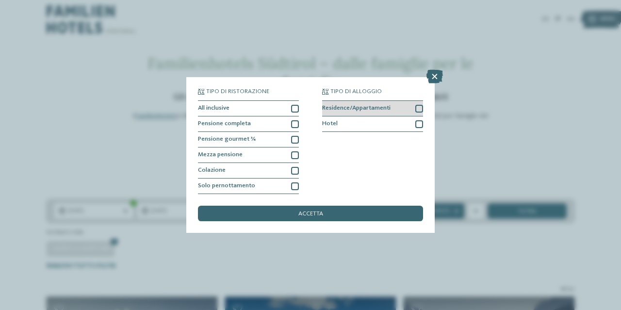 Image resolution: width=621 pixels, height=310 pixels. Describe the element at coordinates (330, 124) in the screenshot. I see `span: Hotel` at that location.